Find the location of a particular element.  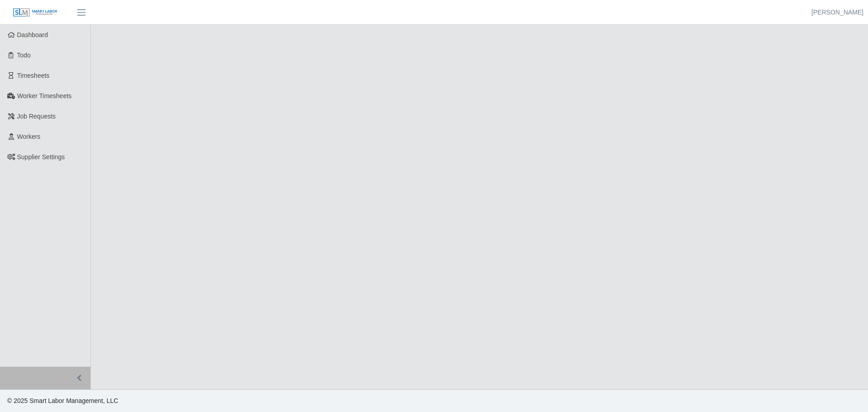

span: © 2025 Smart Labor Management, LLC is located at coordinates (62, 401).